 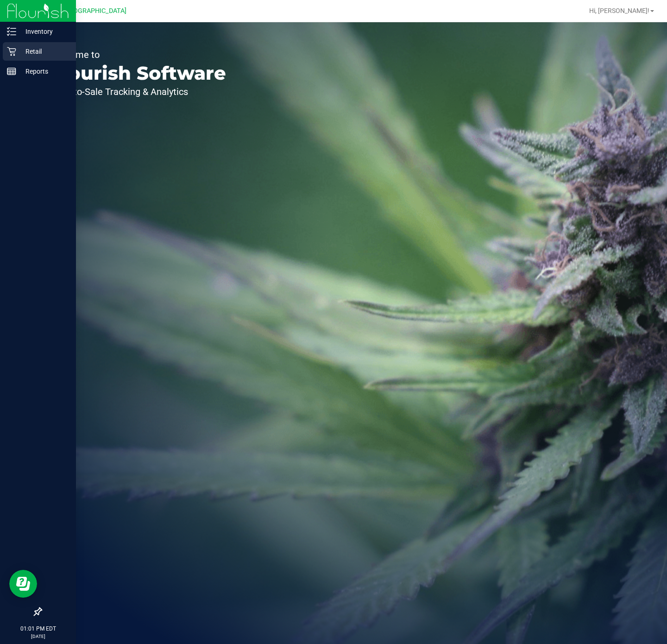 What do you see at coordinates (44, 51) in the screenshot?
I see `p: Retail` at bounding box center [44, 51].